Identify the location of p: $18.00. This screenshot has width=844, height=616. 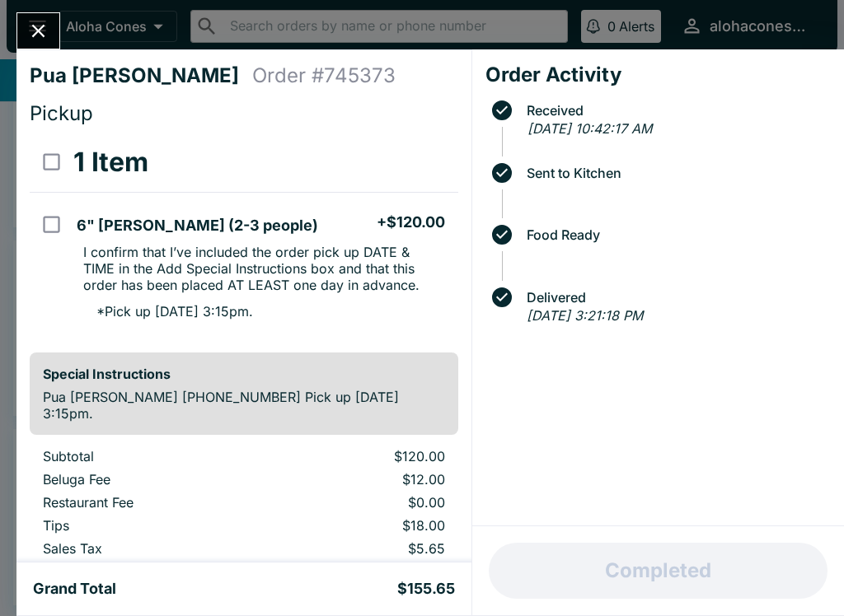
(360, 525).